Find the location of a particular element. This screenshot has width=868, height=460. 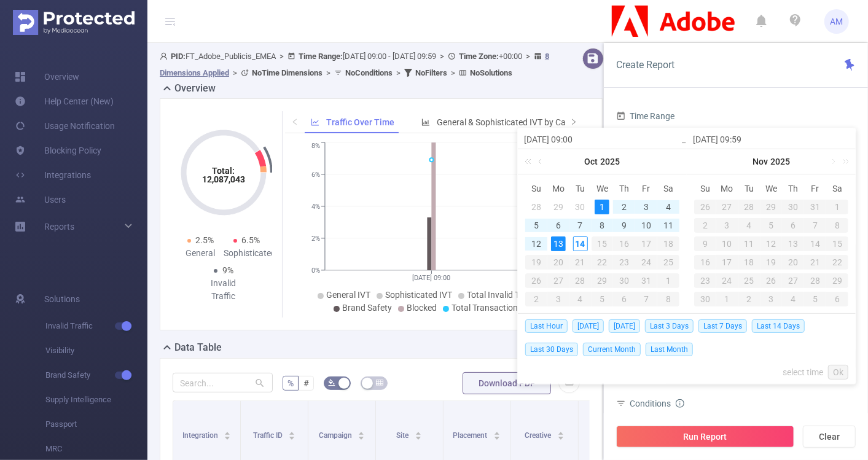

b: No Solutions is located at coordinates (491, 72).